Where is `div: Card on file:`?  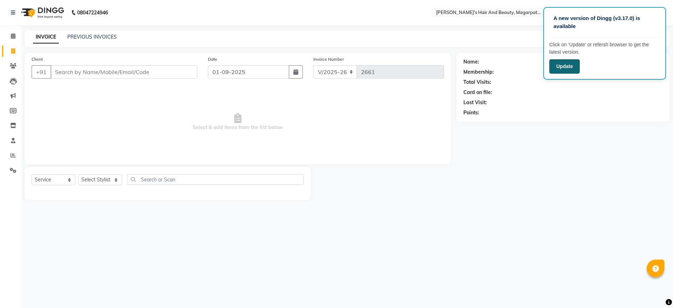 div: Card on file: is located at coordinates (477, 92).